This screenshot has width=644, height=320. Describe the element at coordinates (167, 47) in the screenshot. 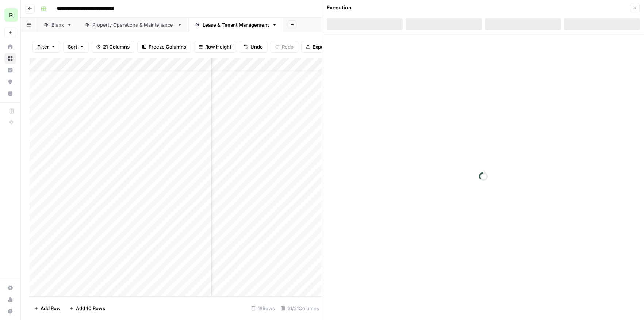

I see `span: Freeze Columns` at that location.